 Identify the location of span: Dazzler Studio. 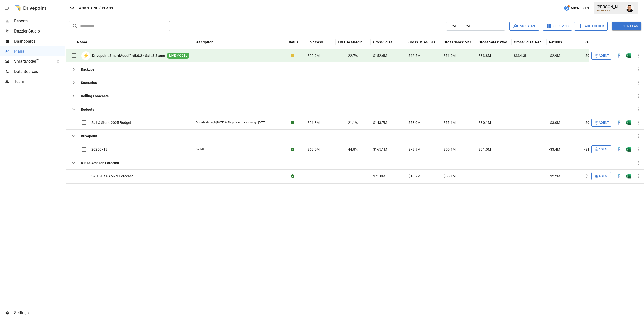
(39, 31).